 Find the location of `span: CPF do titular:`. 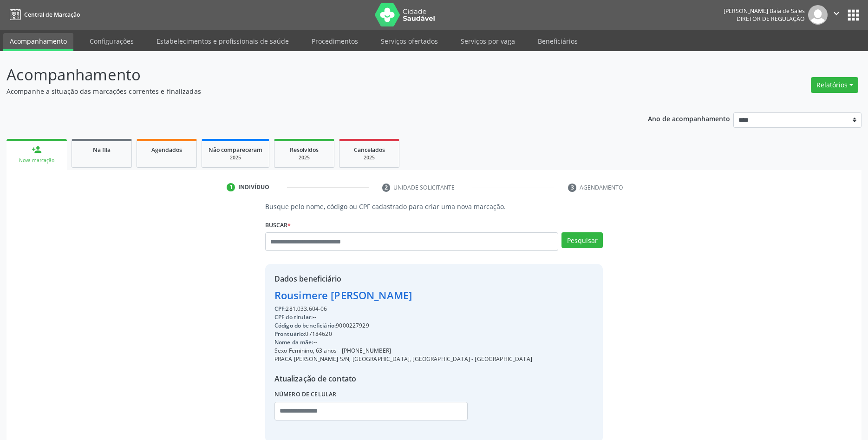

span: CPF do titular: is located at coordinates (293, 317).